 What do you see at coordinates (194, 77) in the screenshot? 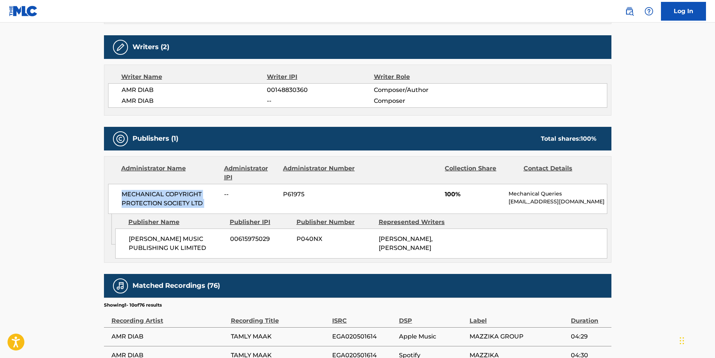
I see `div: Writer Name` at bounding box center [194, 77].